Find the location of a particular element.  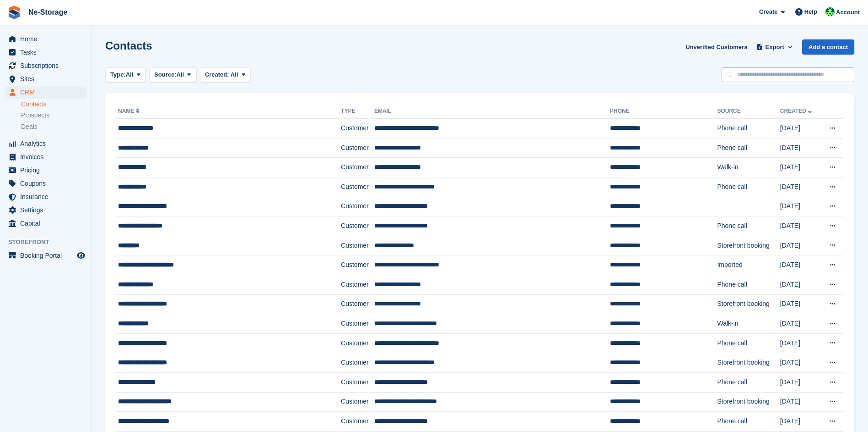

span: Storefront is located at coordinates (50, 242).